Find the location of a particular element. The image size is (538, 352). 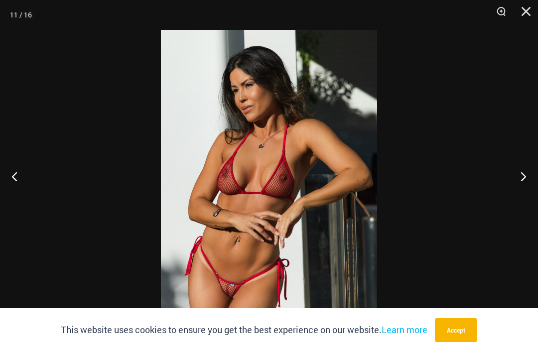

div: 11 / 16 is located at coordinates (21, 15).